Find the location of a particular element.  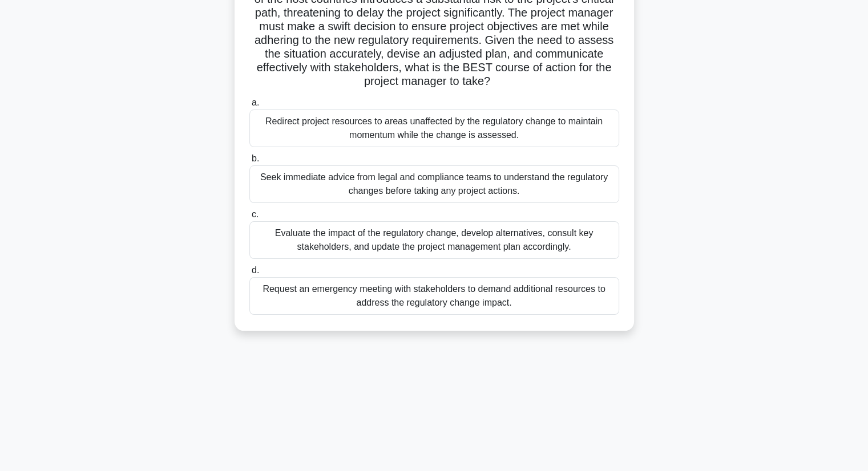

div: Evaluate the impact of the regulatory change, develop alternatives, consult key stakeholders, and... is located at coordinates (434, 240).